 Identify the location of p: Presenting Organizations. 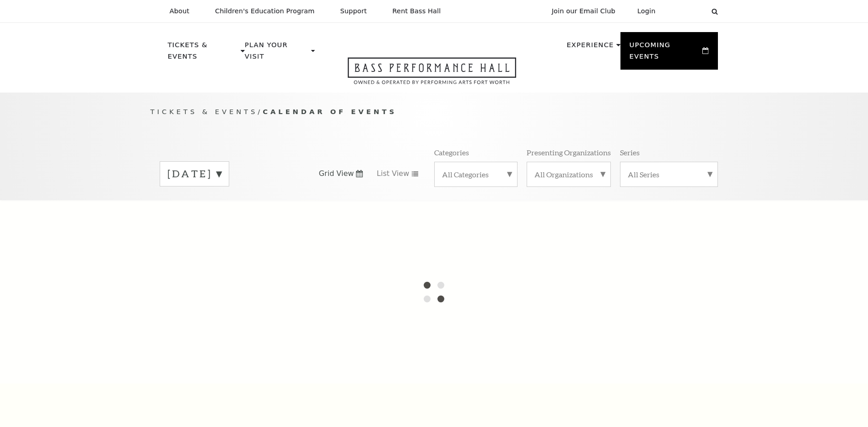
(568, 152).